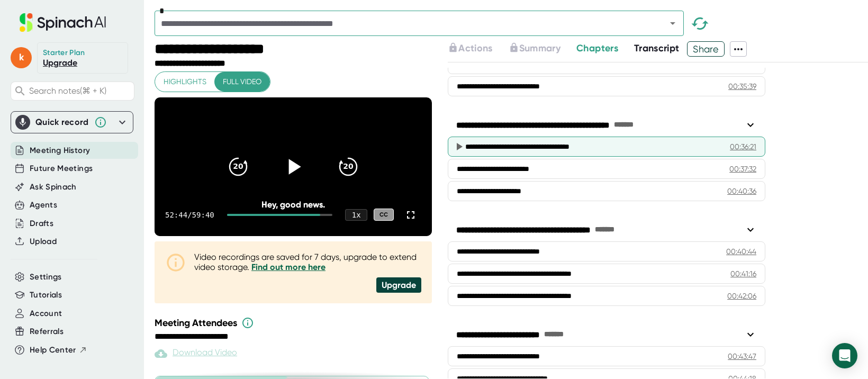 The image size is (868, 379). Describe the element at coordinates (53, 187) in the screenshot. I see `span: Ask Spinach` at that location.